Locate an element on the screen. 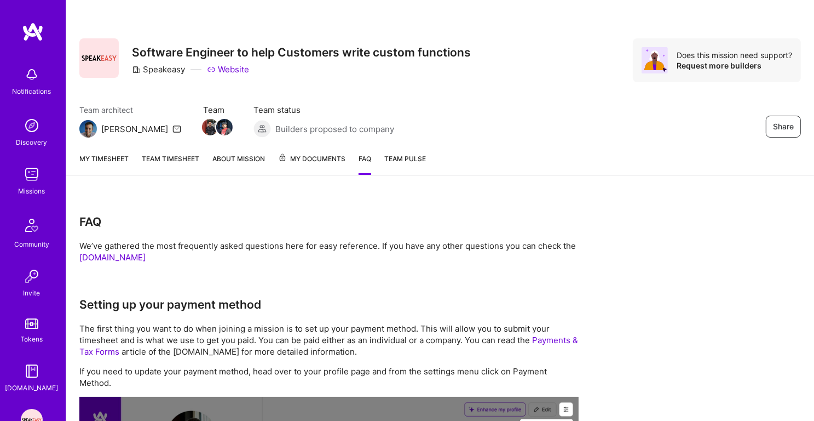  img: Community is located at coordinates (32, 225).